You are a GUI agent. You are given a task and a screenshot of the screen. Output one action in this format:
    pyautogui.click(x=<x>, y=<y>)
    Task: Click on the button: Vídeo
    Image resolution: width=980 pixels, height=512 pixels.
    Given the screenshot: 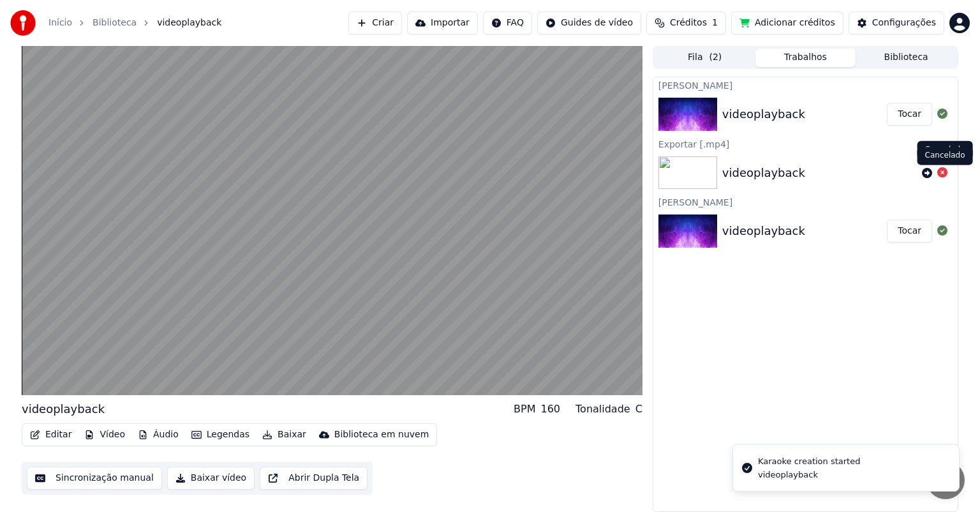 What is the action you would take?
    pyautogui.click(x=105, y=435)
    